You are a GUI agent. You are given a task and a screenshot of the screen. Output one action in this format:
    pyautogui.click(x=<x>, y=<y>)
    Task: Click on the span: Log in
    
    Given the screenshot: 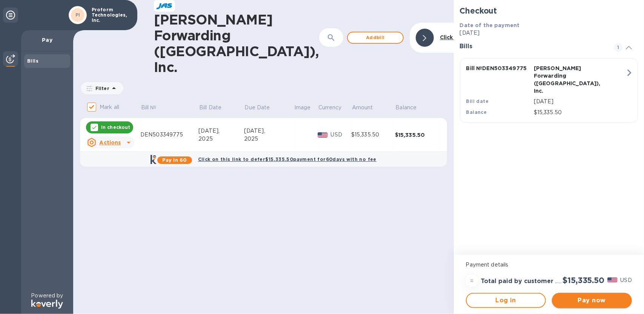 What is the action you would take?
    pyautogui.click(x=506, y=301)
    